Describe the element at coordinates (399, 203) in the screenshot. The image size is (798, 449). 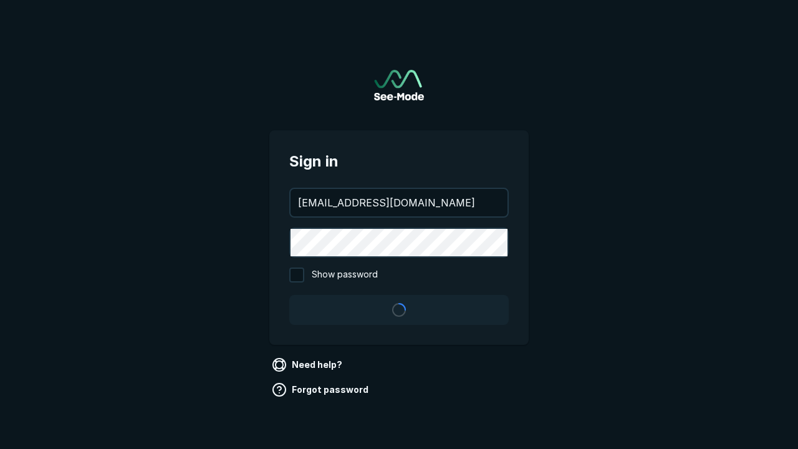
I see `input: your@email.com` at that location.